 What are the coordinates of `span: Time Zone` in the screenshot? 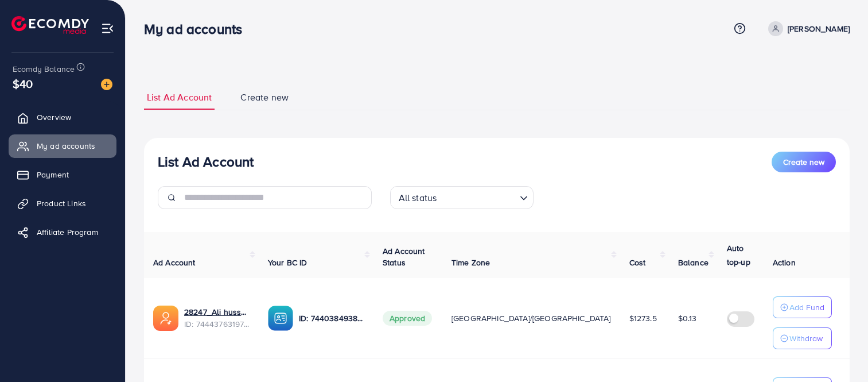 It's located at (470, 262).